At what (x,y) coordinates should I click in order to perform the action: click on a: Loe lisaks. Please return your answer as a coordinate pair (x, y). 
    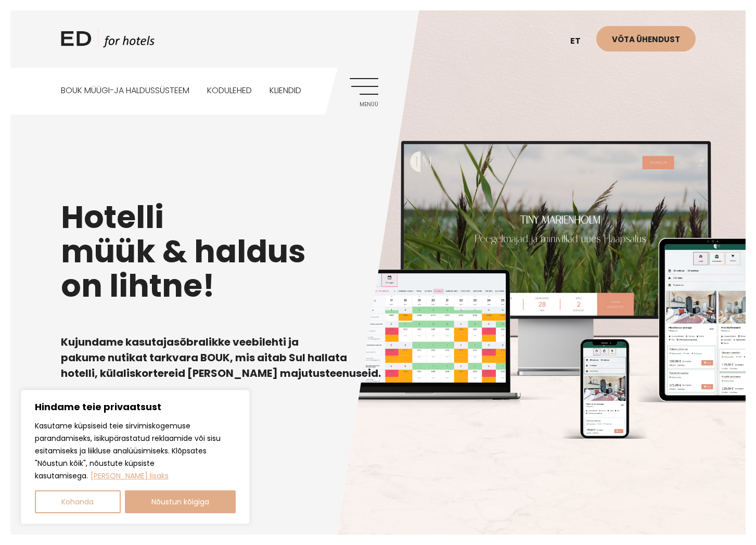
    Looking at the image, I should click on (129, 476).